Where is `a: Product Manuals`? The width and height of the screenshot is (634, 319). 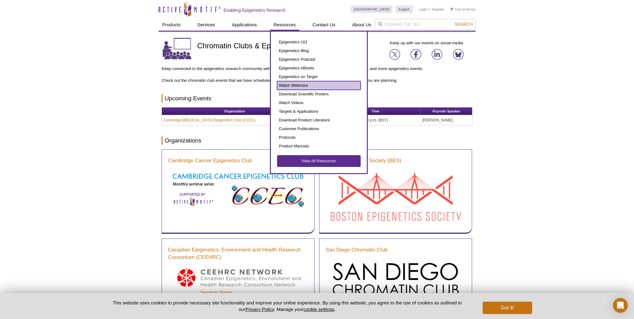
a: Product Manuals is located at coordinates (319, 146).